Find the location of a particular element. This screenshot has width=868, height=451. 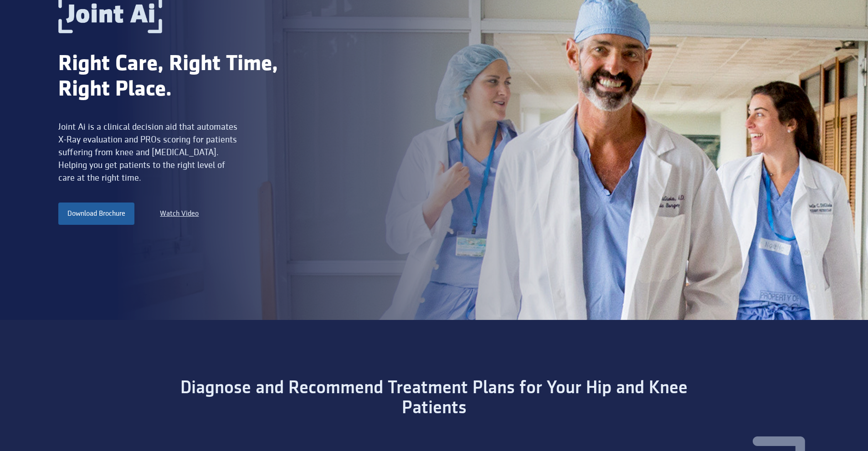

div: Joint Ai is a clinical decision aid that automates X-Ray evaluation and PROs scoring for patients... is located at coordinates (149, 152).